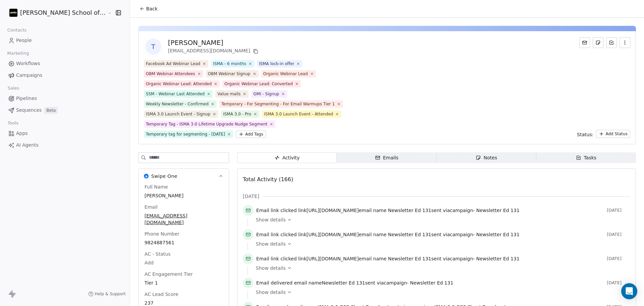 This screenshot has height=306, width=644. What do you see at coordinates (164, 176) in the screenshot?
I see `span: Swipe One` at bounding box center [164, 176].